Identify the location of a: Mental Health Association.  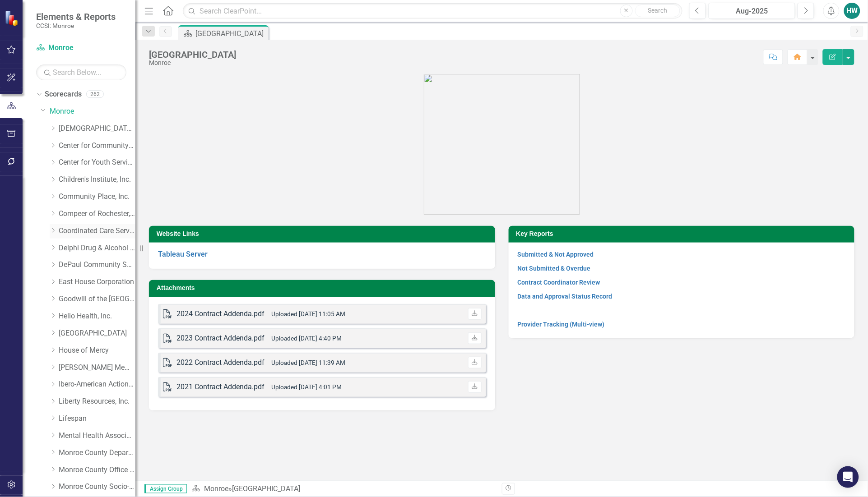
(97, 436).